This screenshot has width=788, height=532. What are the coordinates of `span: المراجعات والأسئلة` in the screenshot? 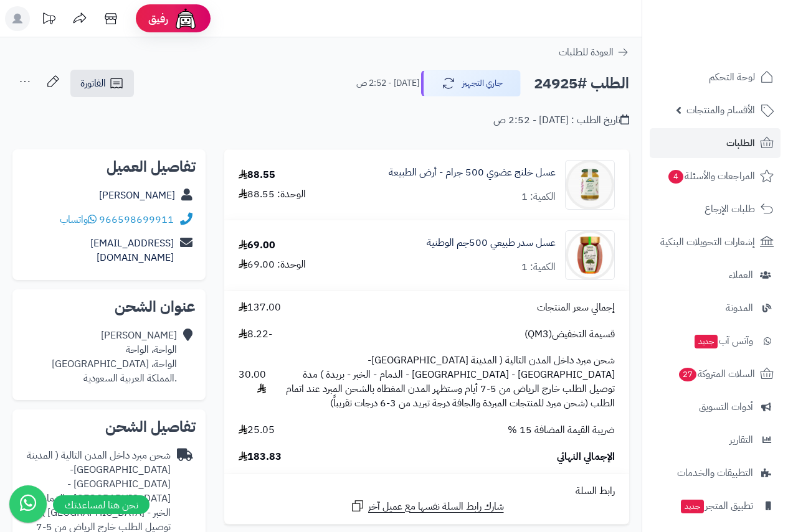 It's located at (711, 176).